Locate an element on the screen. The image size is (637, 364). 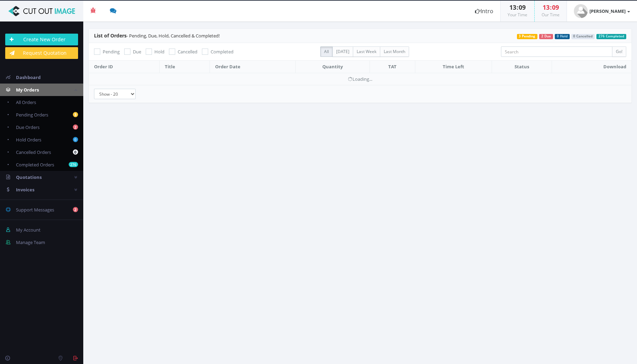
a: Request Quotation is located at coordinates (42, 53).